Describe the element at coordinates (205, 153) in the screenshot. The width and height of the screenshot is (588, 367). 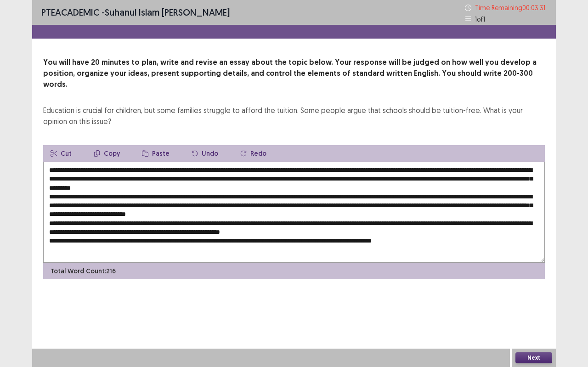
I see `button: Undo` at that location.